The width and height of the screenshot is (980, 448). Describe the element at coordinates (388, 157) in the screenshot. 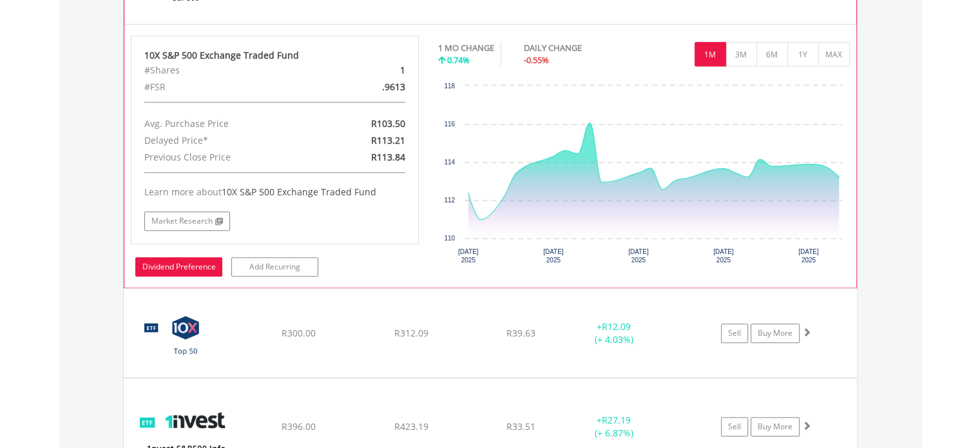

I see `span: R113.84` at that location.